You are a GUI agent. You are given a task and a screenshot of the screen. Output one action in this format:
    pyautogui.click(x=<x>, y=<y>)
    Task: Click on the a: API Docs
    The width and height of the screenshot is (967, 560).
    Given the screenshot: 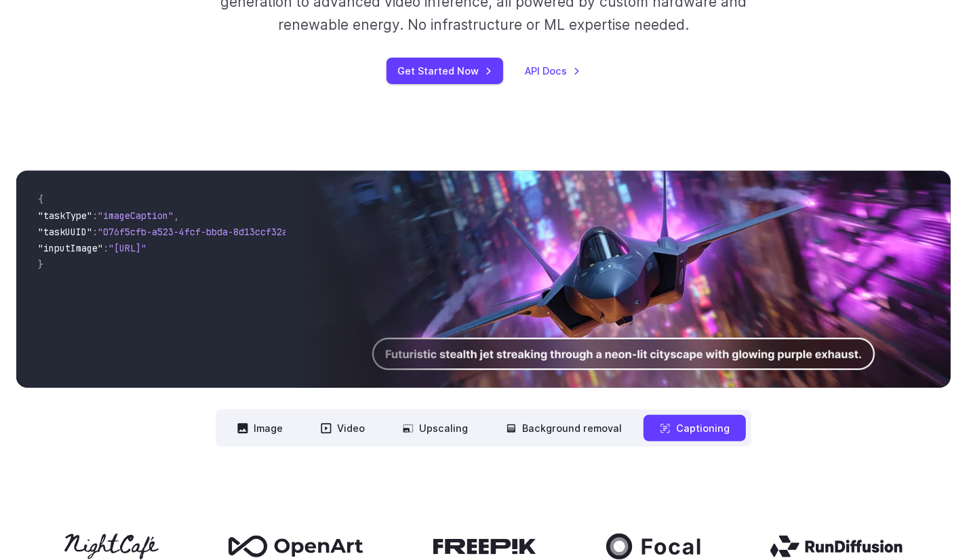 What is the action you would take?
    pyautogui.click(x=553, y=71)
    